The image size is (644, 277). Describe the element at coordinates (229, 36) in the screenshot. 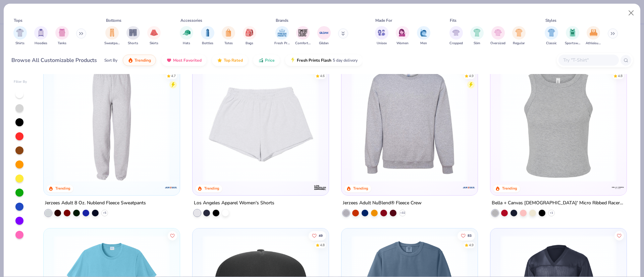

I see `div: filter for Totes` at that location.